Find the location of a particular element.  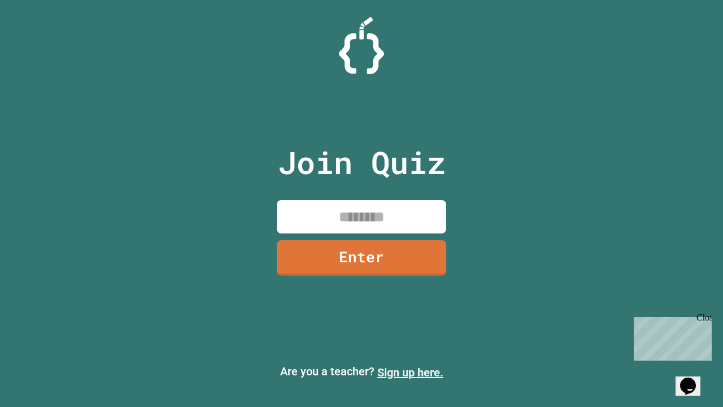

a: Sign up here. is located at coordinates (410, 372).